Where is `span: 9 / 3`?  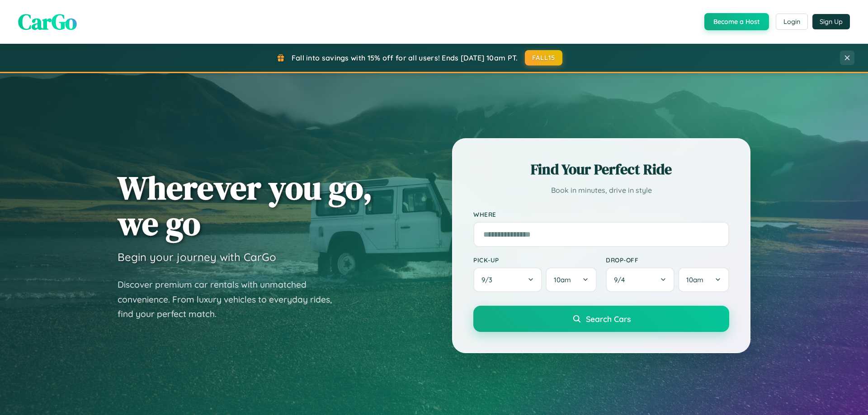
span: 9 / 3 is located at coordinates (489, 280).